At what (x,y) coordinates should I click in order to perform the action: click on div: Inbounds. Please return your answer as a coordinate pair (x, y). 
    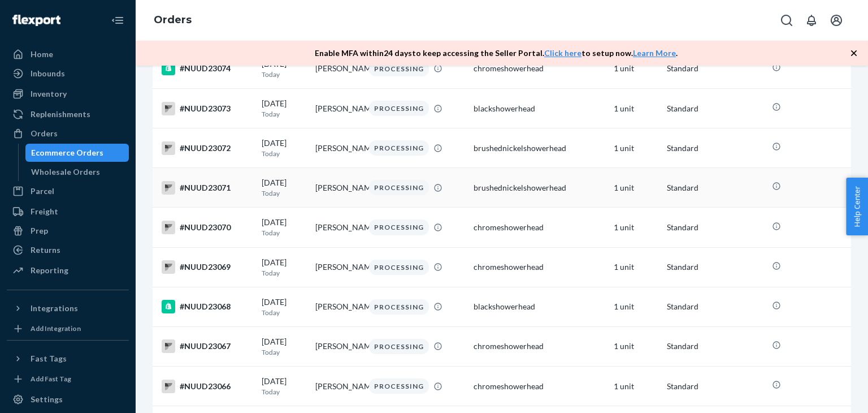
    Looking at the image, I should click on (48, 74).